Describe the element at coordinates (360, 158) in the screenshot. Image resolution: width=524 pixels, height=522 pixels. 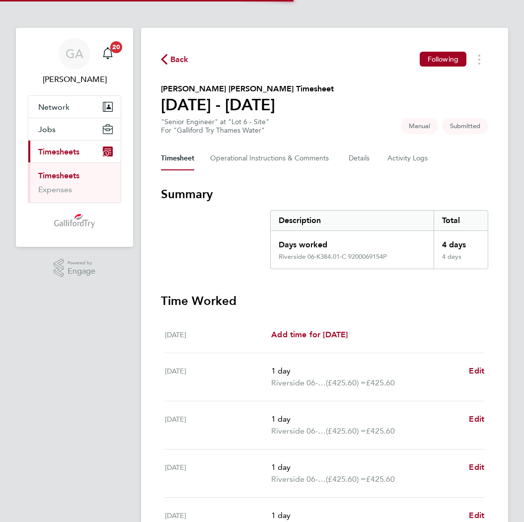
I see `button: Details` at that location.